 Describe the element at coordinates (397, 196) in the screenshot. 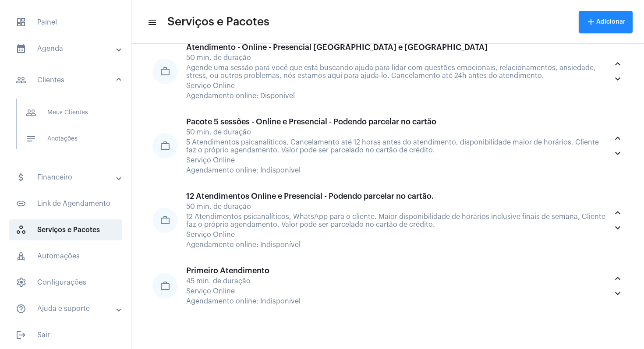

I see `div: 12 Atendimentos Online e Presencial - Podendo parcelar no cartão.` at that location.